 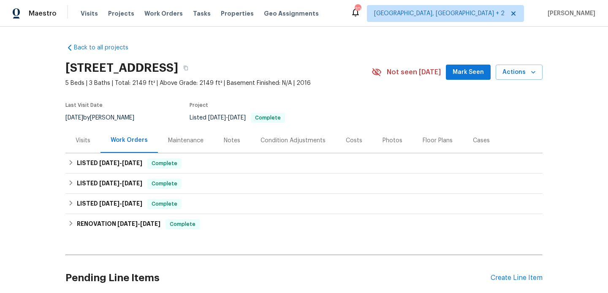 I want to click on span: Project, so click(x=199, y=105).